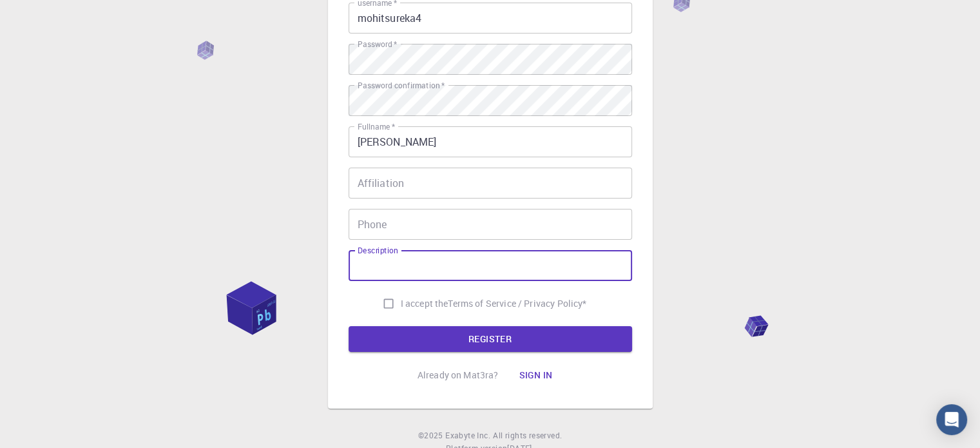 Image resolution: width=980 pixels, height=448 pixels. Describe the element at coordinates (467, 436) in the screenshot. I see `a: Exabyte Inc.` at that location.